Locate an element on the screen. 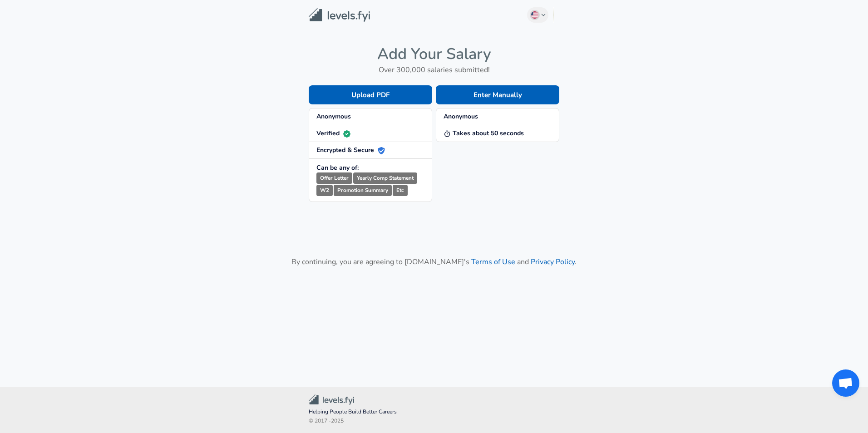 The height and width of the screenshot is (433, 868). div: Open chat is located at coordinates (846, 384).